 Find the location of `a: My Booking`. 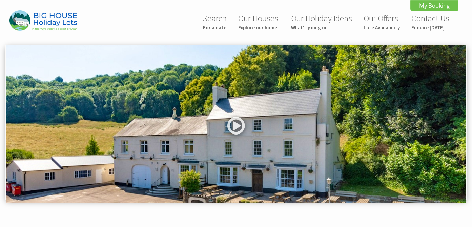

a: My Booking is located at coordinates (435, 5).